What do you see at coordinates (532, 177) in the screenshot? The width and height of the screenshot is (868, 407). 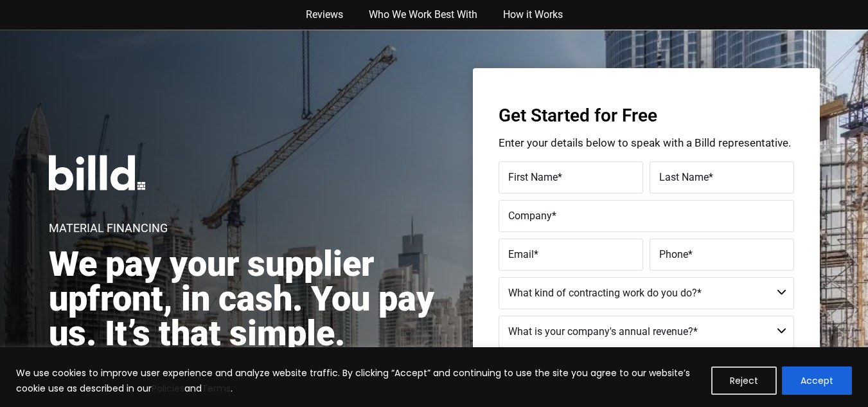 I see `span: First Name` at bounding box center [532, 177].